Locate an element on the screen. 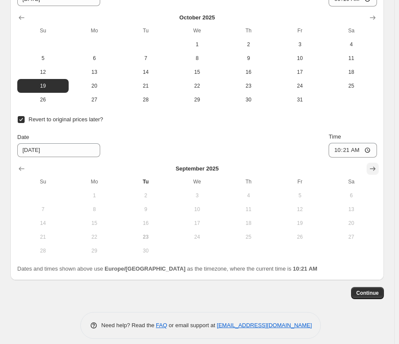 The width and height of the screenshot is (399, 344). span: Continue is located at coordinates (367, 293).